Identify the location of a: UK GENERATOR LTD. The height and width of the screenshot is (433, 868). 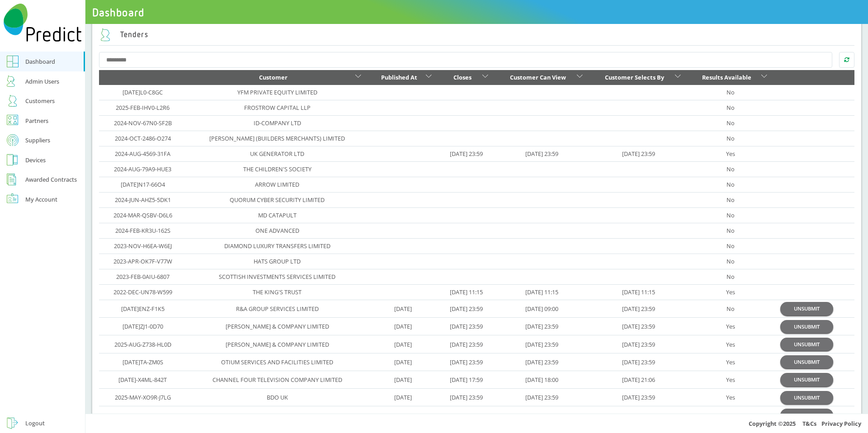
(277, 154).